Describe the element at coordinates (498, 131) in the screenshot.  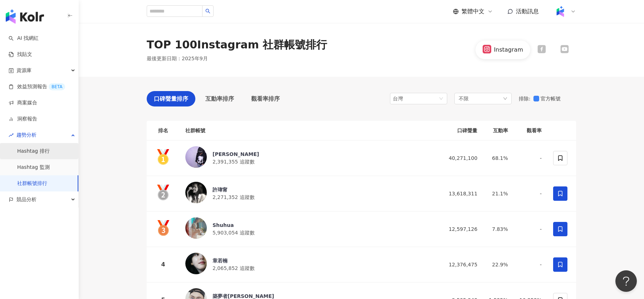
I see `th: 互動率` at that location.